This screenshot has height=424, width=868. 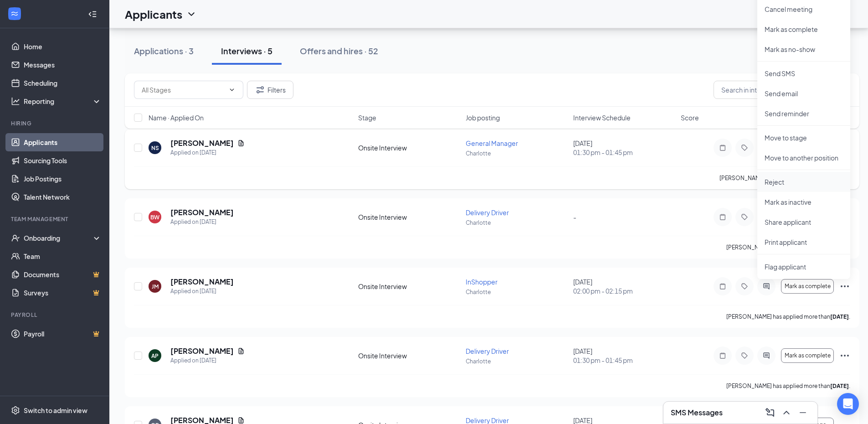 What do you see at coordinates (804, 158) in the screenshot?
I see `p: Move to another position` at bounding box center [804, 158].